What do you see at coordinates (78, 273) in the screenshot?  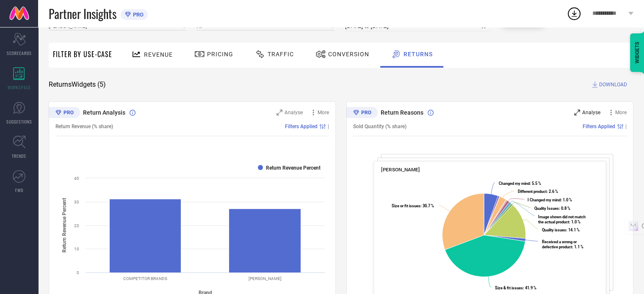 I see `text: 0` at bounding box center [78, 273].